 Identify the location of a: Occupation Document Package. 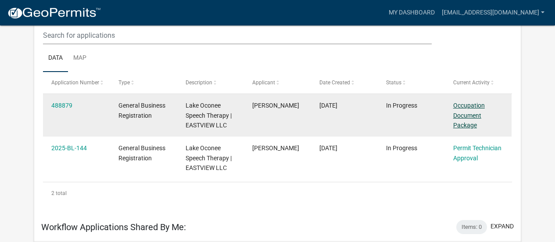
(469, 115).